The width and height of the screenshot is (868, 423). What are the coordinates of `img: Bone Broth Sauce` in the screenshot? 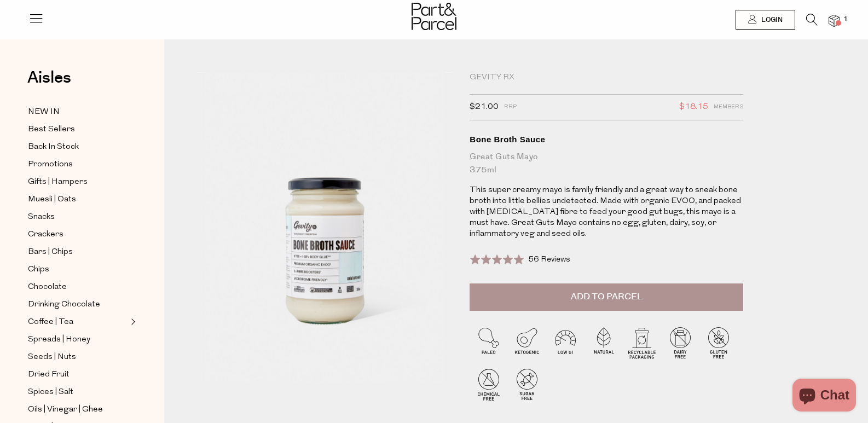 It's located at (329, 228).